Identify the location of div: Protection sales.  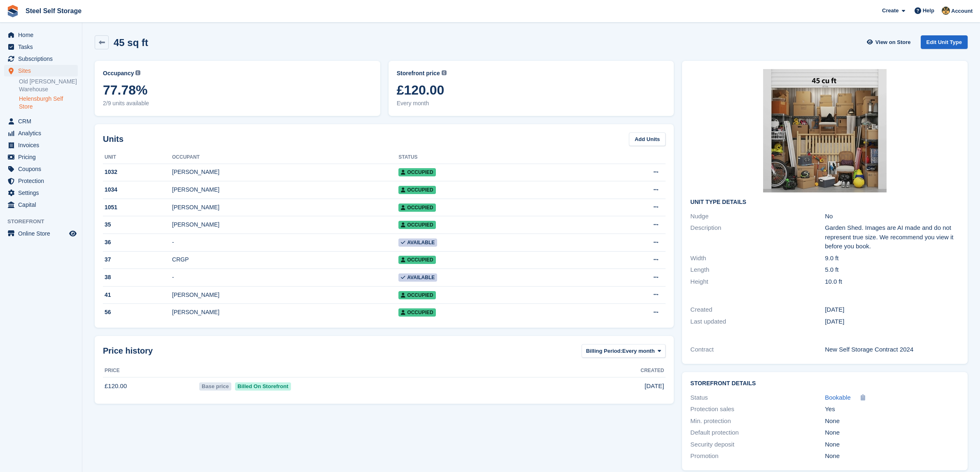
(757, 410).